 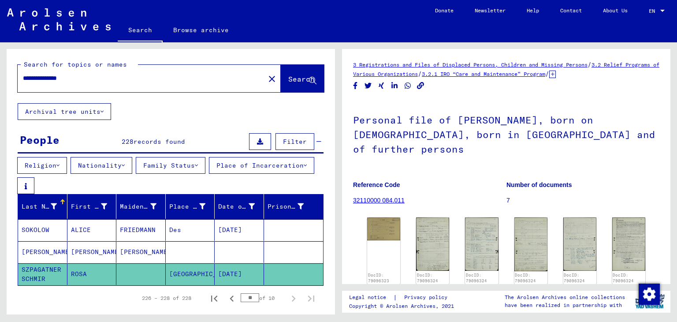 What do you see at coordinates (232, 298) in the screenshot?
I see `button: Previous page` at bounding box center [232, 298].